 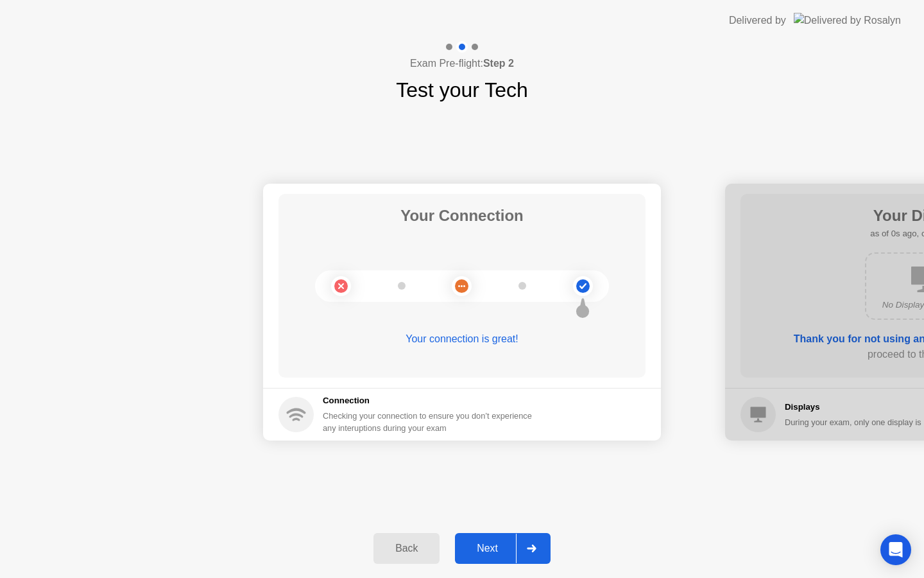 What do you see at coordinates (406, 549) in the screenshot?
I see `button: Back` at bounding box center [406, 549].